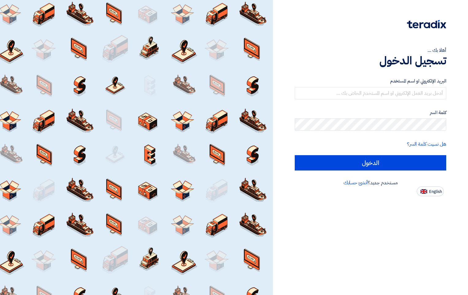 The image size is (468, 295). I want to click on a: هل نسيت كلمة السر؟, so click(427, 144).